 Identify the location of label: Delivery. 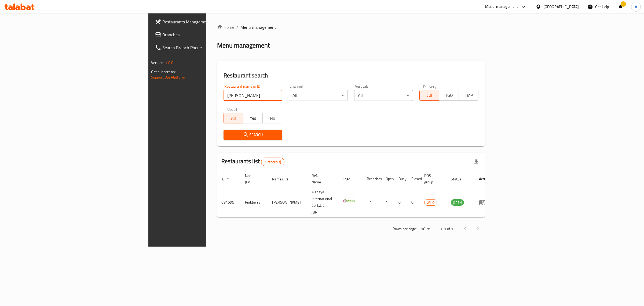
(430, 86).